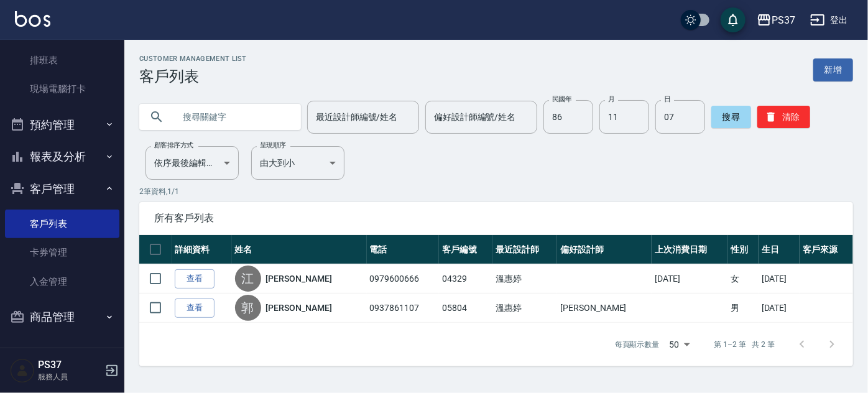 This screenshot has width=868, height=393. I want to click on td: 0937861107, so click(403, 307).